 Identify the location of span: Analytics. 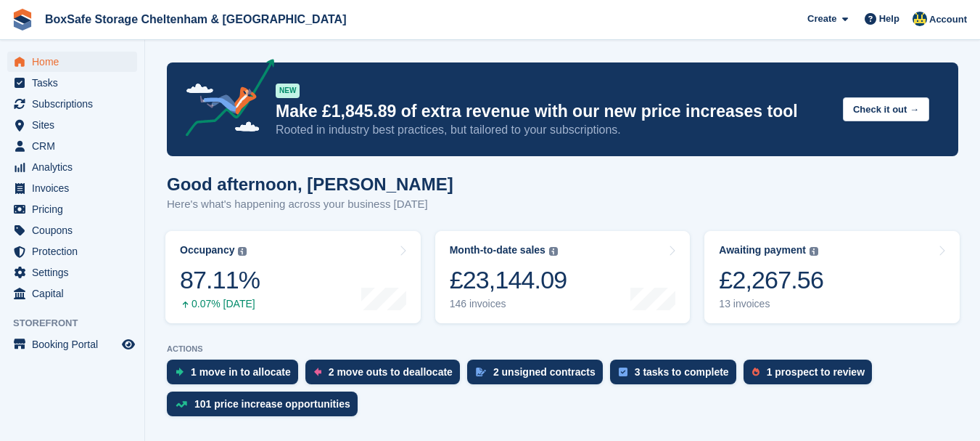
(75, 167).